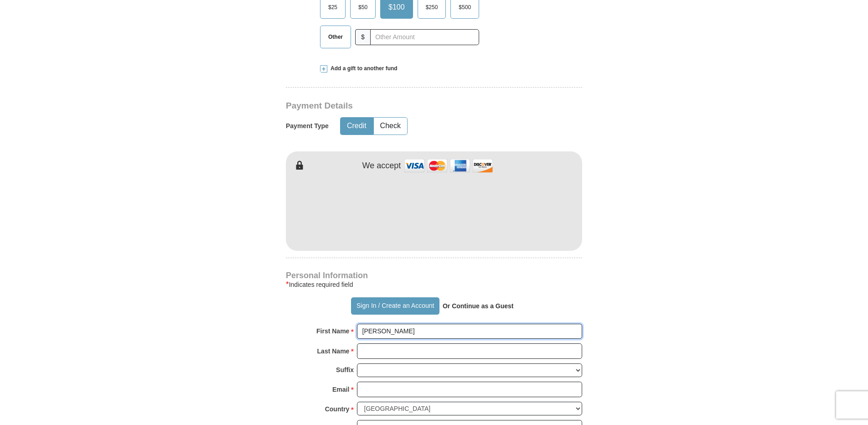 This screenshot has height=425, width=868. I want to click on button: Check, so click(391, 126).